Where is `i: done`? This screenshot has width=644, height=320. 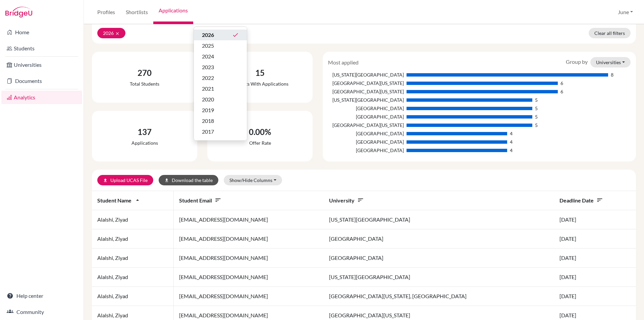
i: done is located at coordinates (235, 35).